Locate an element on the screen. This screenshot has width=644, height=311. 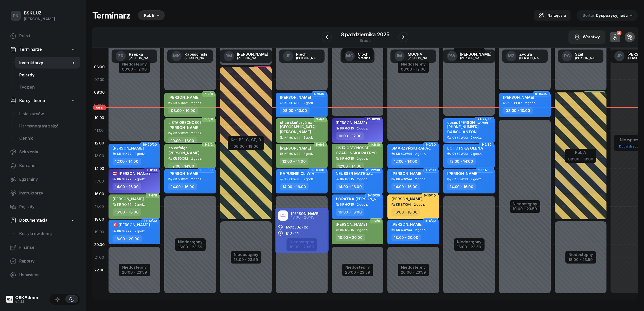
span: MZ is located at coordinates (511, 56).